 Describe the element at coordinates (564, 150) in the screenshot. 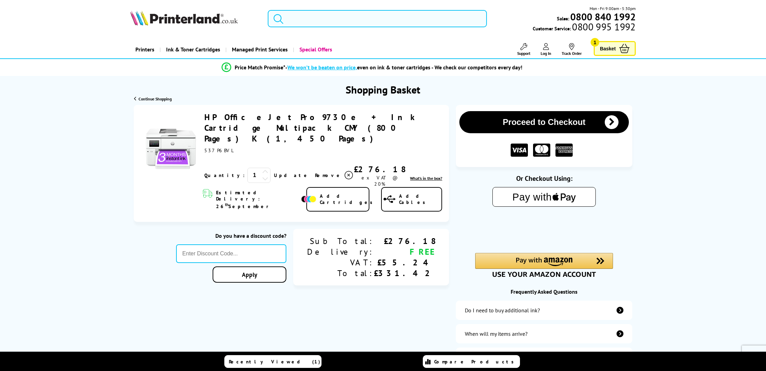

I see `img: American Express` at that location.